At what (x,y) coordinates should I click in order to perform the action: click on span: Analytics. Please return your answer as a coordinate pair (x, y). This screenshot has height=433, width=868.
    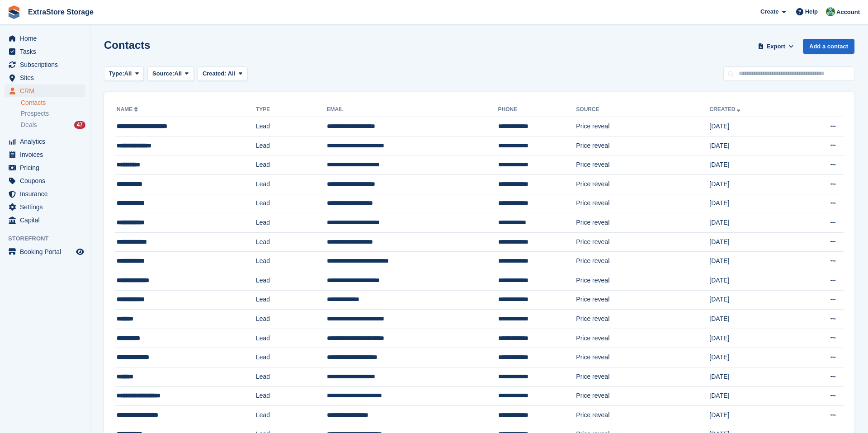
    Looking at the image, I should click on (47, 142).